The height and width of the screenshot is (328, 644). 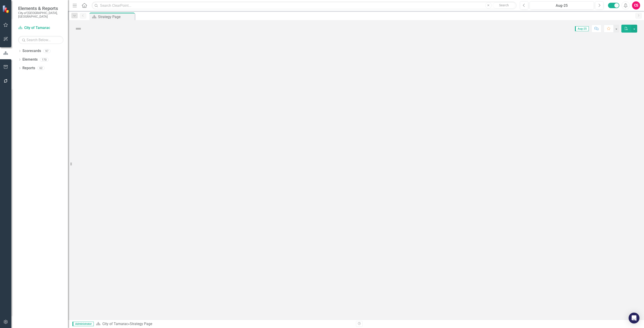 What do you see at coordinates (83, 324) in the screenshot?
I see `span: Administrator` at bounding box center [83, 324].